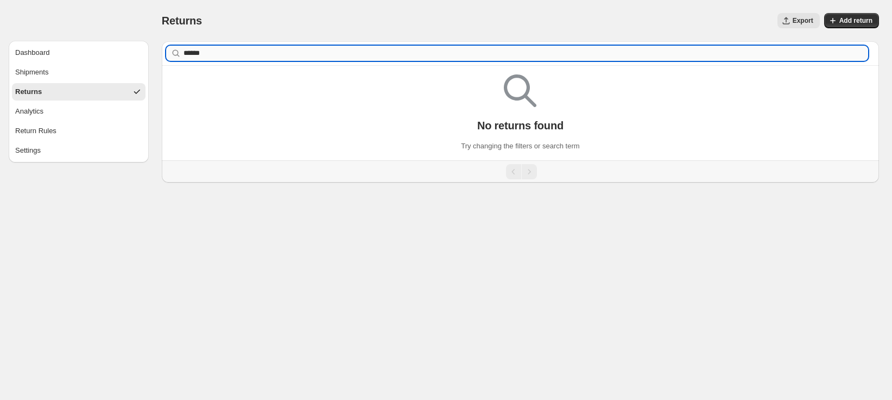 Image resolution: width=892 pixels, height=400 pixels. What do you see at coordinates (79, 92) in the screenshot?
I see `button: Returns` at bounding box center [79, 92].